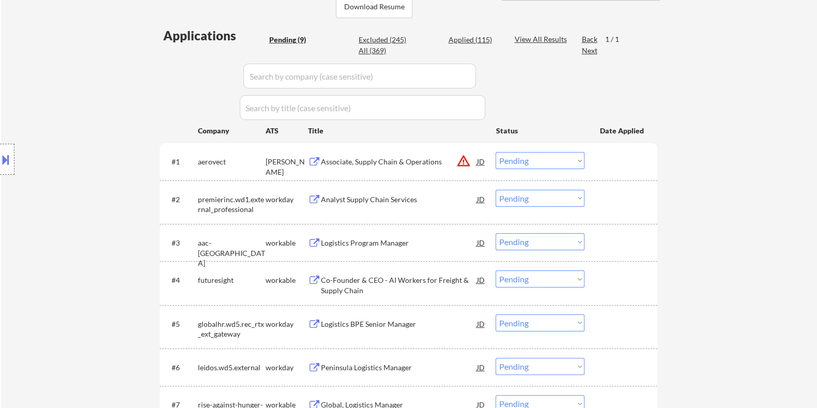  I want to click on div: Analyst Supply Chain Services, so click(399, 200).